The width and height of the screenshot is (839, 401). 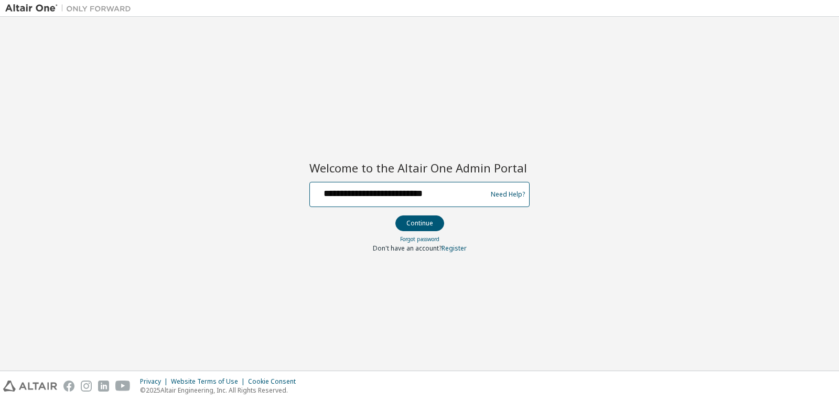 I want to click on img: facebook.svg, so click(x=69, y=386).